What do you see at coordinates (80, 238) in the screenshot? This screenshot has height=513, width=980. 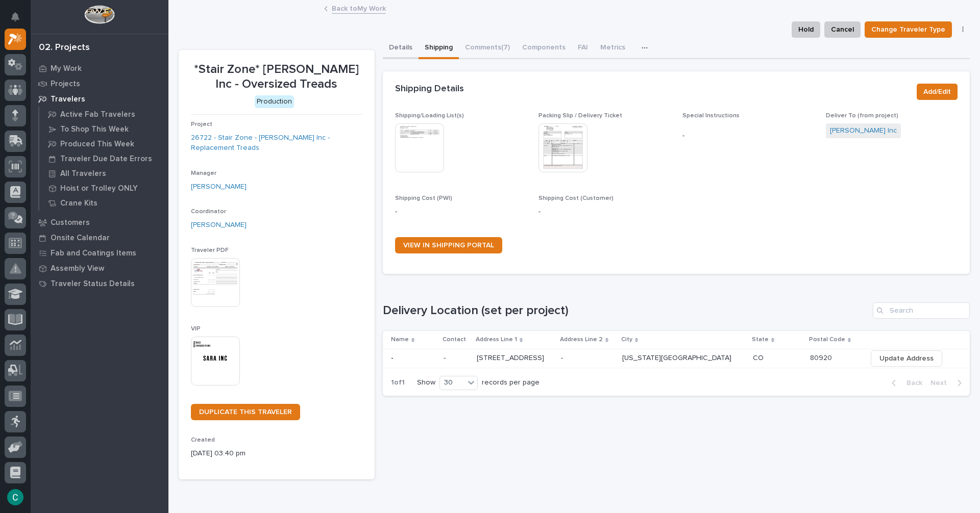 I see `p: Onsite Calendar` at bounding box center [80, 238].